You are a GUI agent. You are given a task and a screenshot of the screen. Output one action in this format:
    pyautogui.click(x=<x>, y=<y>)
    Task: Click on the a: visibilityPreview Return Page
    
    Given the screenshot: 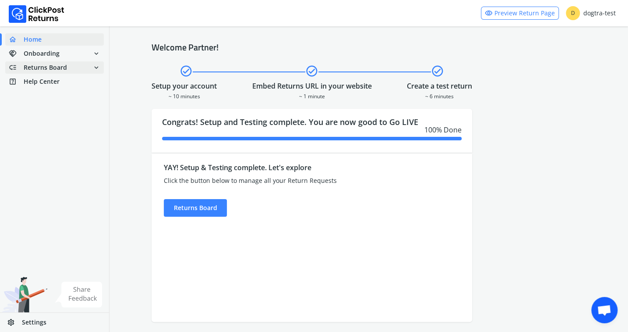 What is the action you would take?
    pyautogui.click(x=520, y=13)
    